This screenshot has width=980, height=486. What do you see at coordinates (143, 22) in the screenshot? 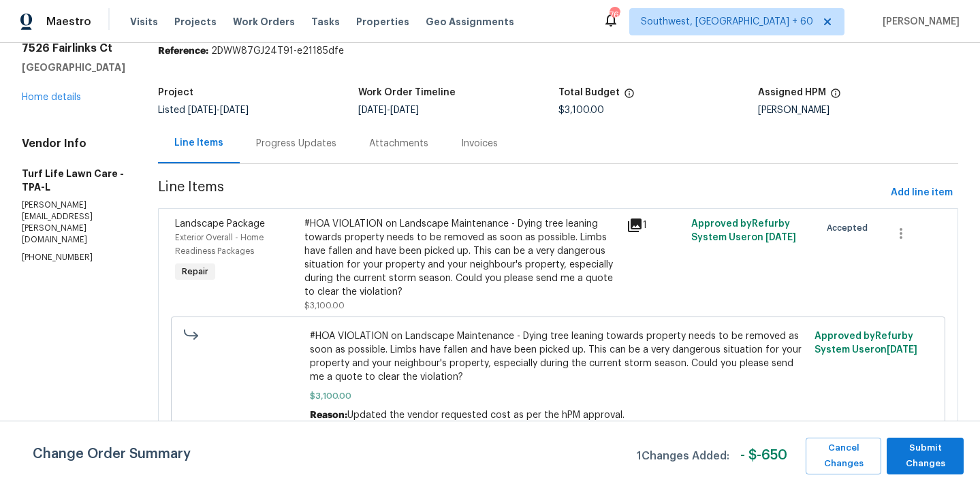
I see `span: Visits` at bounding box center [143, 22].